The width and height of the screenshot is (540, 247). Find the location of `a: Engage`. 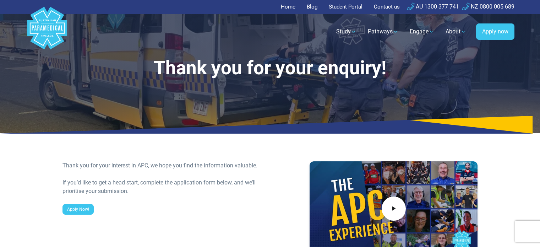

a: Engage is located at coordinates (422, 32).